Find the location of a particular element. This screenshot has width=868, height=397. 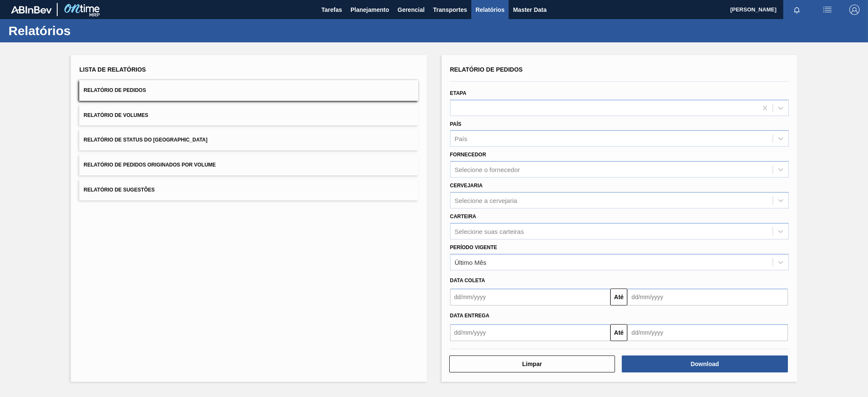

h1: Relatórios is located at coordinates (84, 30).